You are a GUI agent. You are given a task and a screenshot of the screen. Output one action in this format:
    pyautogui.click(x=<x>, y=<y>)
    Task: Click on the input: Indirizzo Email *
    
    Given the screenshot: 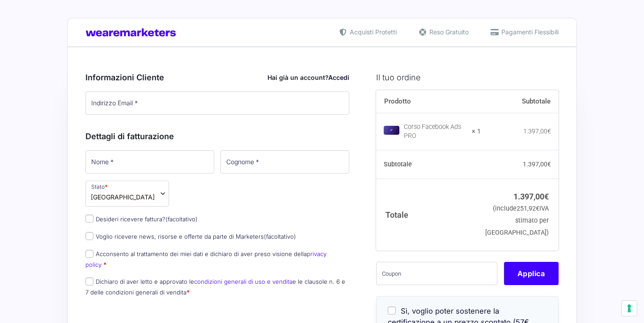 What is the action you would take?
    pyautogui.click(x=217, y=103)
    